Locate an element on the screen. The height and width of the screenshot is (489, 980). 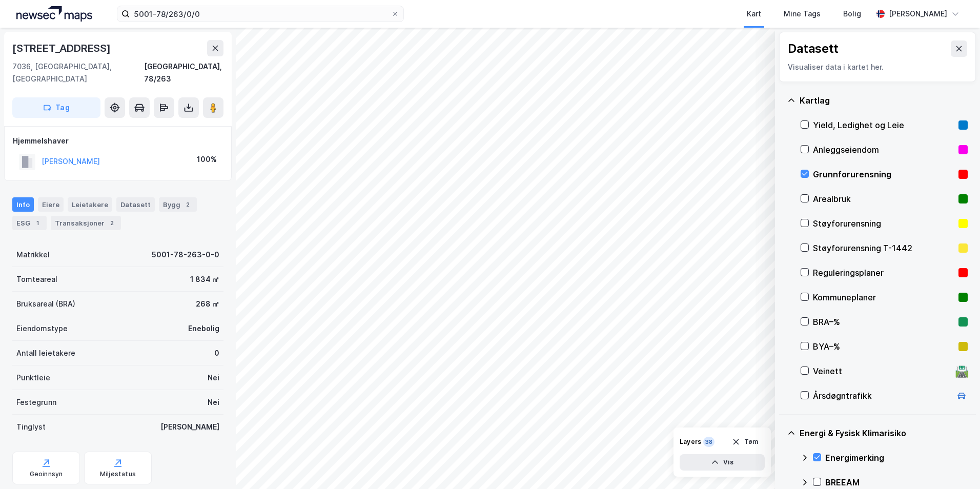
div: 268 ㎡ is located at coordinates (207, 304).